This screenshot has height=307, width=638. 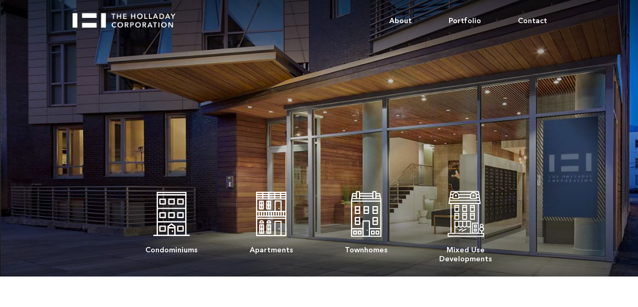 I want to click on a: Portfolio, so click(x=465, y=21).